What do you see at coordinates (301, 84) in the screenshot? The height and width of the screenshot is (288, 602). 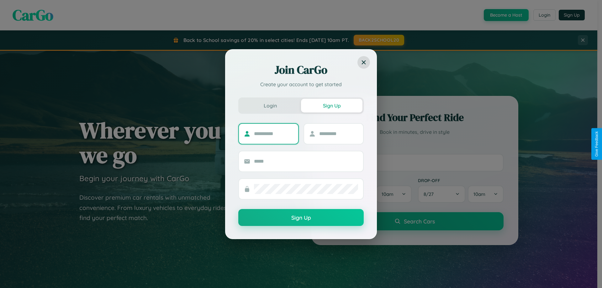 I see `p: Create your account to get started` at bounding box center [301, 84].